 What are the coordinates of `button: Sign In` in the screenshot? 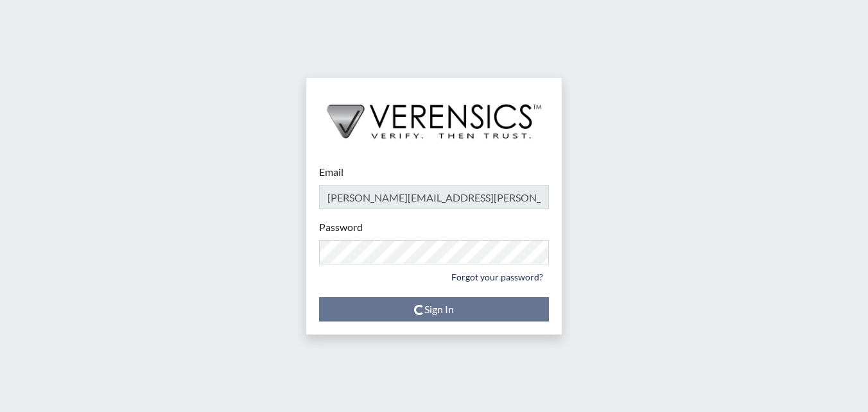 It's located at (434, 309).